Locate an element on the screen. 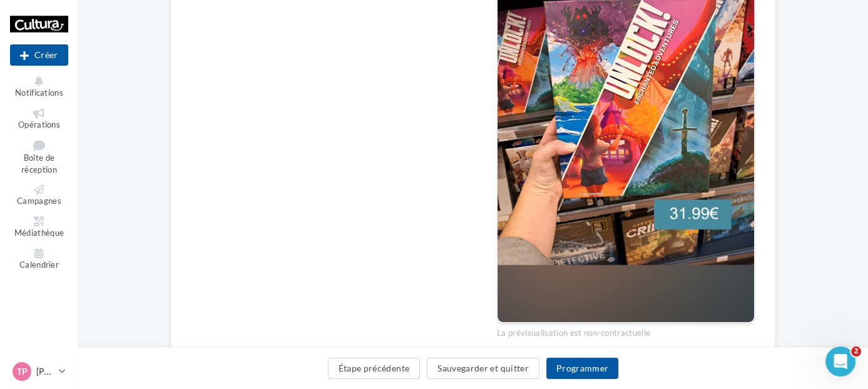  span: Campagnes is located at coordinates (39, 202).